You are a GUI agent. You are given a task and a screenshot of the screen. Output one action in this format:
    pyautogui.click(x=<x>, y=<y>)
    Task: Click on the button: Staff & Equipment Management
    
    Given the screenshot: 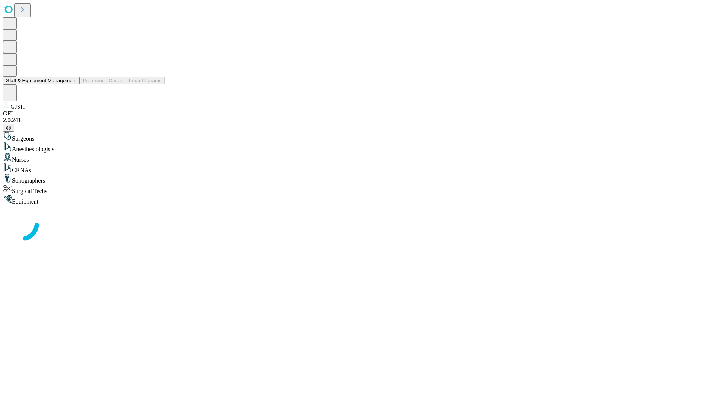 What is the action you would take?
    pyautogui.click(x=41, y=80)
    